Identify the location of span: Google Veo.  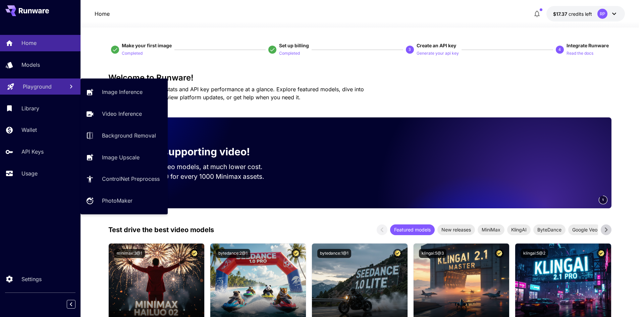
(585, 229).